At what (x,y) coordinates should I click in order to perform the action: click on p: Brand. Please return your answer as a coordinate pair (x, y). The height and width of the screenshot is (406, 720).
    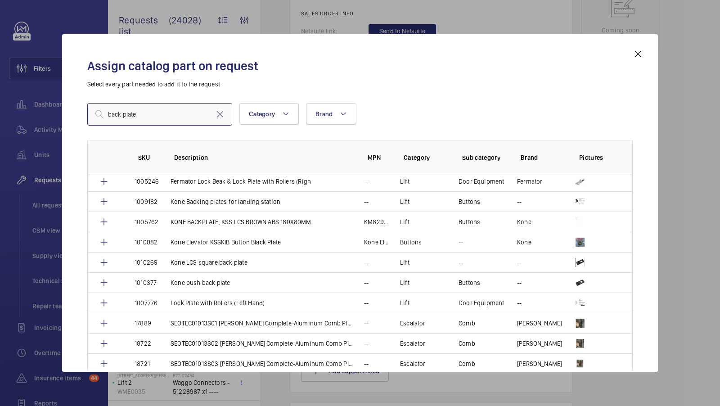
    Looking at the image, I should click on (543, 158).